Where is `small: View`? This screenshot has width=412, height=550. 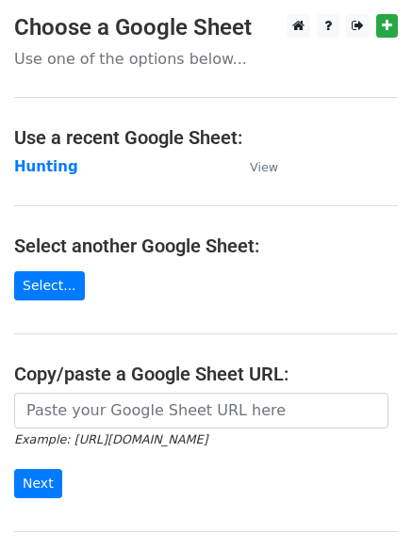 small: View is located at coordinates (264, 167).